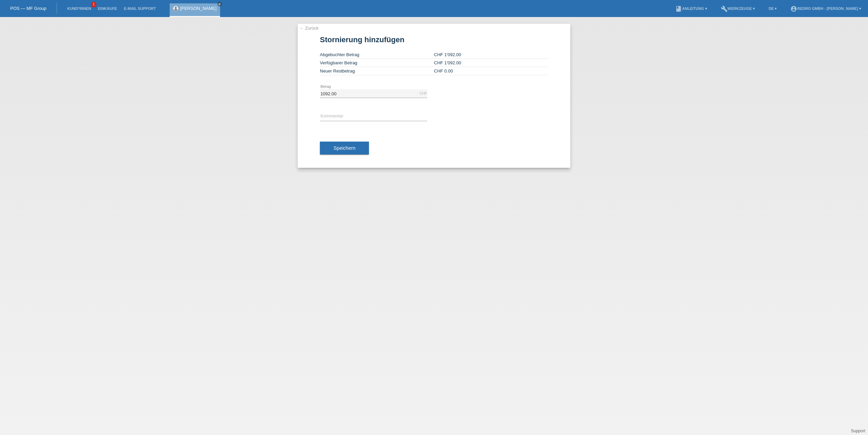  Describe the element at coordinates (377, 55) in the screenshot. I see `td: Abgebuchter Betrag` at that location.